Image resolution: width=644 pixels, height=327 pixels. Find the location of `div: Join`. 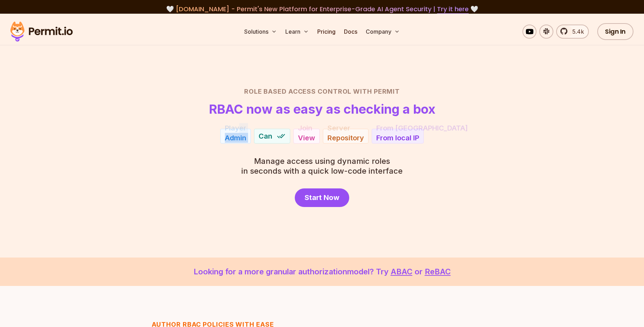

div: Join is located at coordinates (305, 128).